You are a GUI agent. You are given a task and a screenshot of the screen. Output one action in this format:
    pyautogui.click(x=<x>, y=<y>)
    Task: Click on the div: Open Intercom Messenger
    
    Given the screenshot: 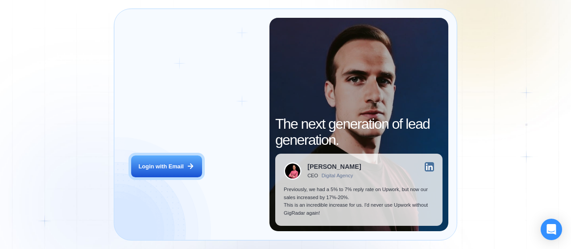 What is the action you would take?
    pyautogui.click(x=551, y=230)
    